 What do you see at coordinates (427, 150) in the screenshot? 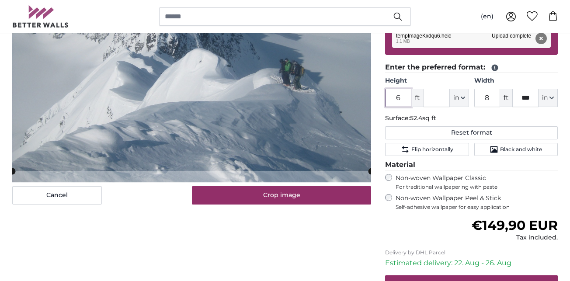
I see `button: Flip horizontally` at bounding box center [427, 150].